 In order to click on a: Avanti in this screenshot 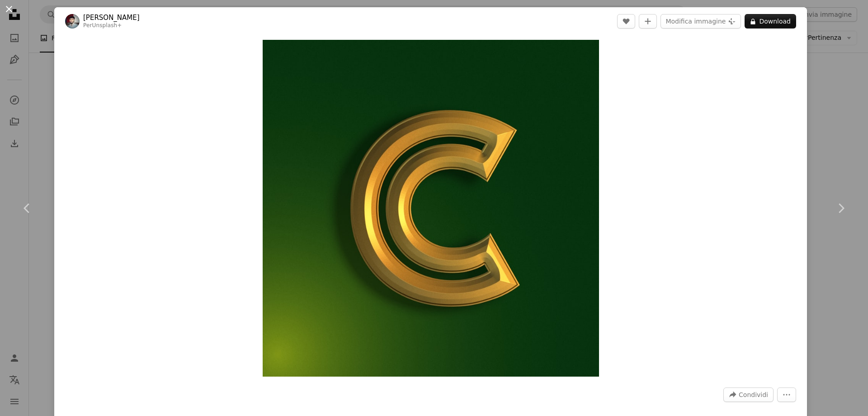, I will do `click(841, 208)`.